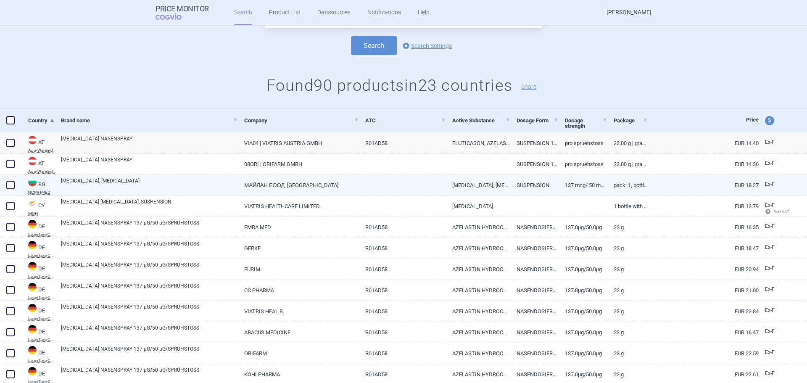 The image size is (807, 383). What do you see at coordinates (41, 120) in the screenshot?
I see `a: Country` at bounding box center [41, 120].